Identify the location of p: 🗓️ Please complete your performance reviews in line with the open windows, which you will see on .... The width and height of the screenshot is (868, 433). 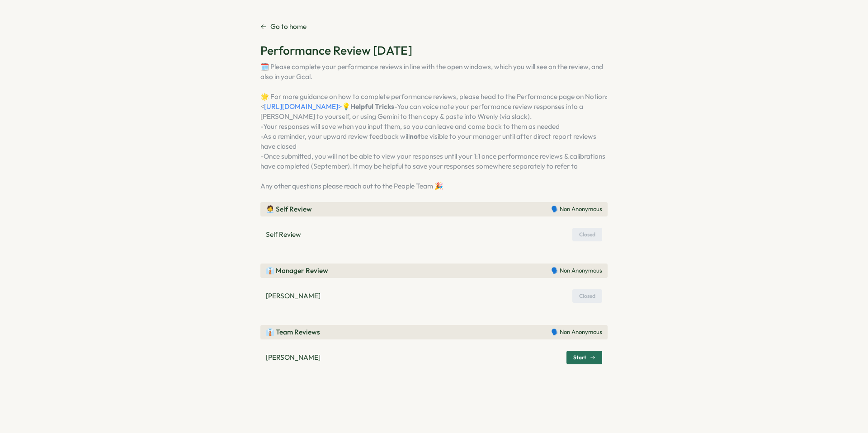
(434, 126).